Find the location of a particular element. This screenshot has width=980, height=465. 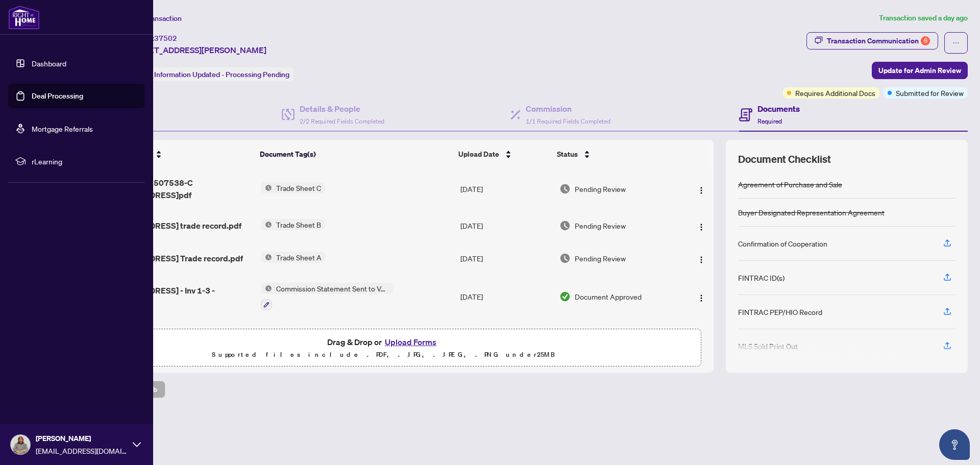

button: Transaction Communication6 is located at coordinates (873, 41).